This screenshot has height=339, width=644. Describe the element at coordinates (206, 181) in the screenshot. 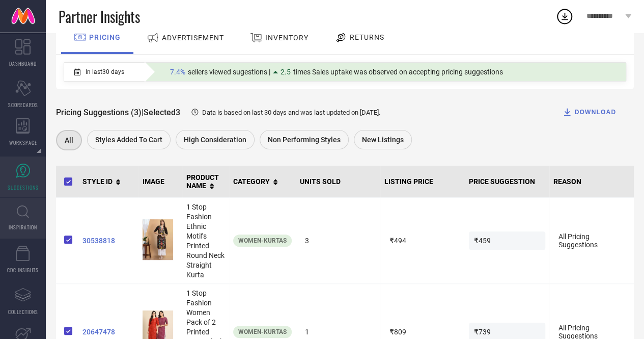

I see `th: PRODUCT NAME` at that location.